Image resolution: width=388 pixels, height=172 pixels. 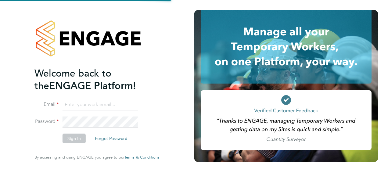 I want to click on input: Enter your work email..., so click(x=100, y=105).